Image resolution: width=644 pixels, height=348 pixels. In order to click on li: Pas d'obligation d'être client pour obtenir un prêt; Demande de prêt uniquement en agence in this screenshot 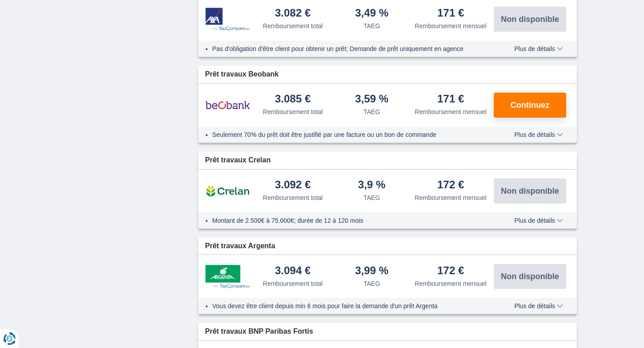, I will do `click(351, 49)`.